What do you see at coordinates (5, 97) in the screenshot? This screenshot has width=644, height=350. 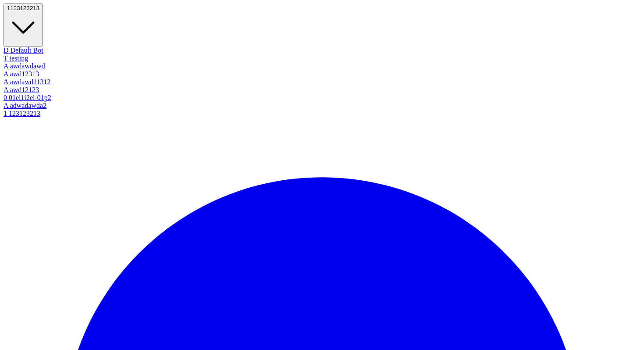 I see `span: 0` at bounding box center [5, 97].